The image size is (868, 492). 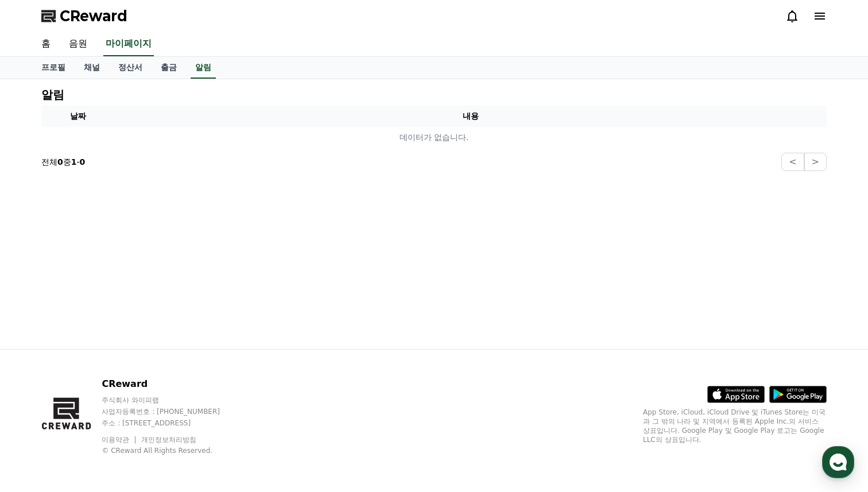 What do you see at coordinates (78, 44) in the screenshot?
I see `a: 음원` at bounding box center [78, 44].